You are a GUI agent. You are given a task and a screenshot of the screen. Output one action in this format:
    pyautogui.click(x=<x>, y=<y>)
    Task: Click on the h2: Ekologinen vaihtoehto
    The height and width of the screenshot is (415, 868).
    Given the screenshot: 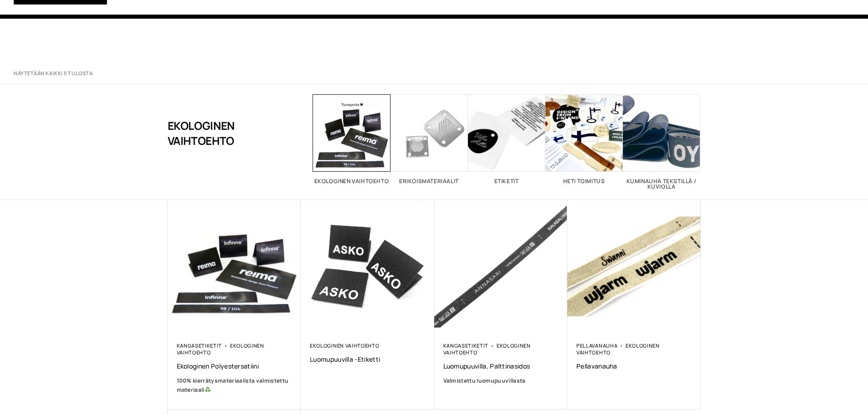 What is the action you would take?
    pyautogui.click(x=352, y=181)
    